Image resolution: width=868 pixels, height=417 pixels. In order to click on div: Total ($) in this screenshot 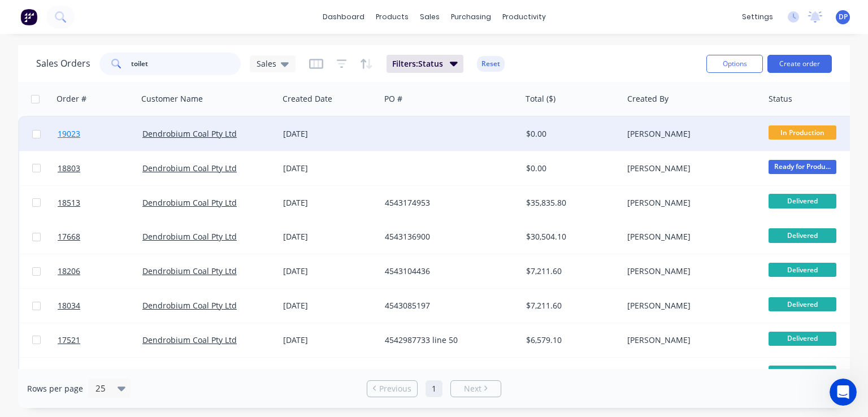, I will do `click(540, 99)`.